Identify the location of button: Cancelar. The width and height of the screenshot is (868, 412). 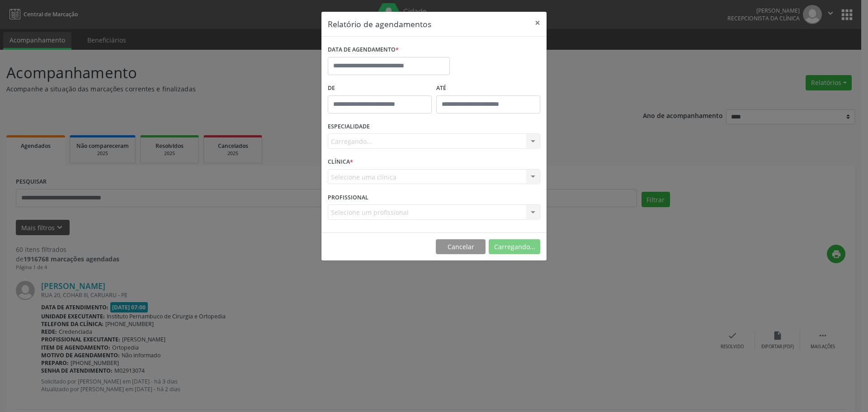
(460, 247).